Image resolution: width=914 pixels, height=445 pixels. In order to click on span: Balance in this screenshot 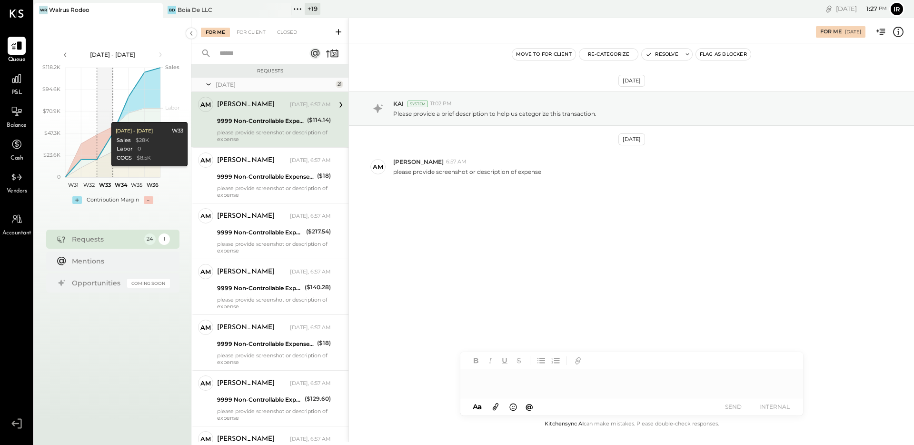, I will do `click(17, 126)`.